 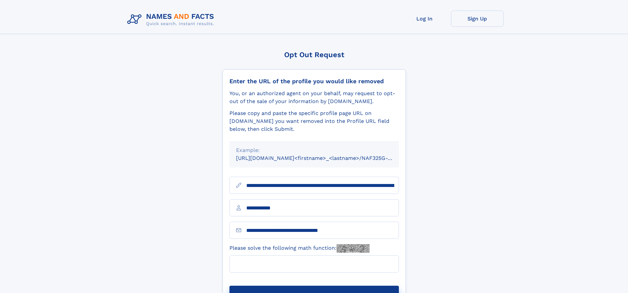 What do you see at coordinates (314, 150) in the screenshot?
I see `div: Example:` at bounding box center [314, 150].